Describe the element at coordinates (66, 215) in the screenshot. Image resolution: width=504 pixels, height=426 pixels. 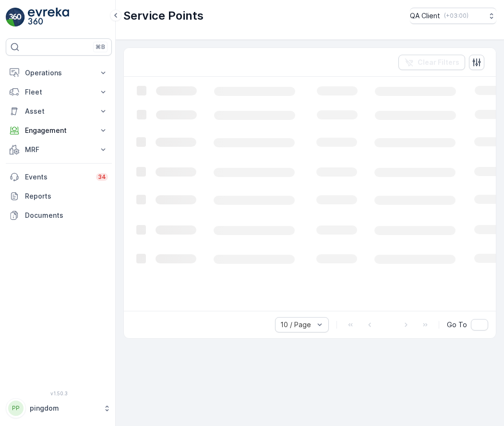
I see `p: Documents` at that location.